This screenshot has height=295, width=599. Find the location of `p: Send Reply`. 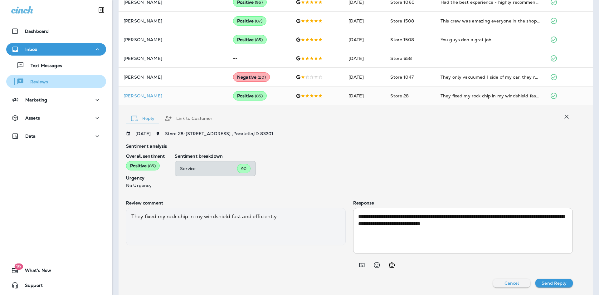

p: Send Reply is located at coordinates (553, 283).